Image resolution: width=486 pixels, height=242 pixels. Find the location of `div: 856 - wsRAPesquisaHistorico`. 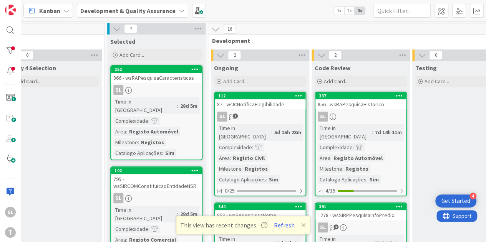

div: 856 - wsRAPesquisaHistorico is located at coordinates (360, 104).